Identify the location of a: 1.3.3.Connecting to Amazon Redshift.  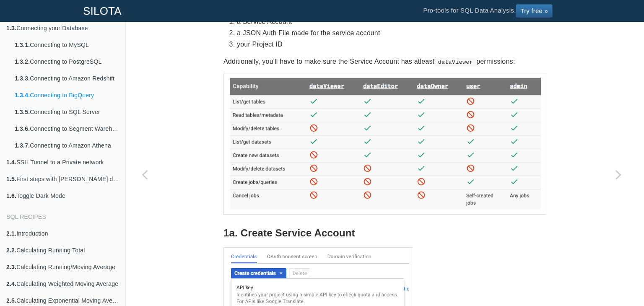
(66, 78).